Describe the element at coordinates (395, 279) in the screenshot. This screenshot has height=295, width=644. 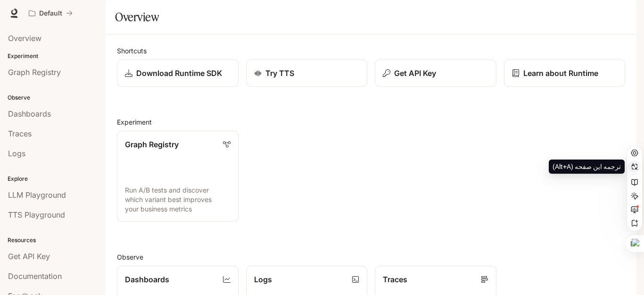
I see `p: Traces` at that location.